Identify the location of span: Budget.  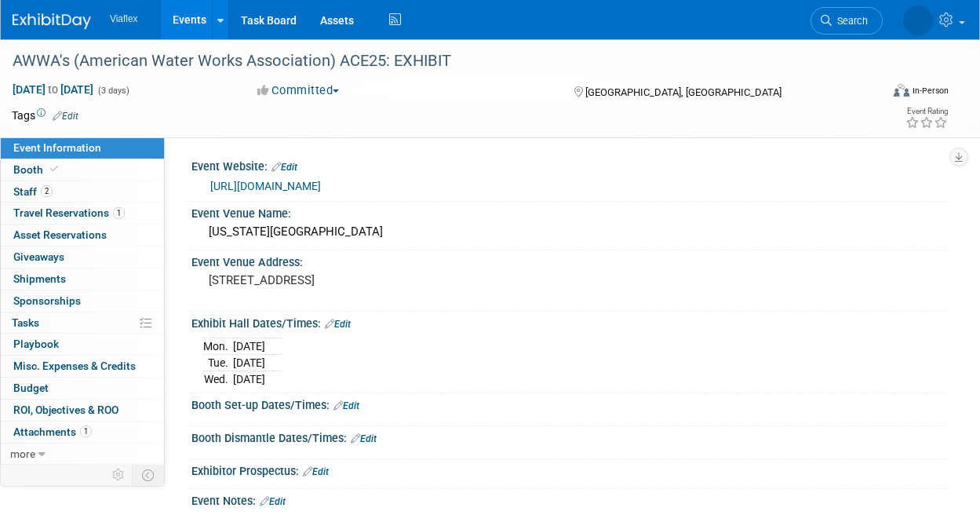
(31, 387).